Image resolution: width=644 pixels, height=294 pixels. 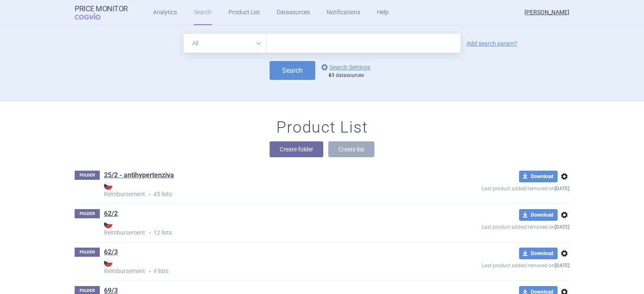 I want to click on div: datasources, so click(x=351, y=76).